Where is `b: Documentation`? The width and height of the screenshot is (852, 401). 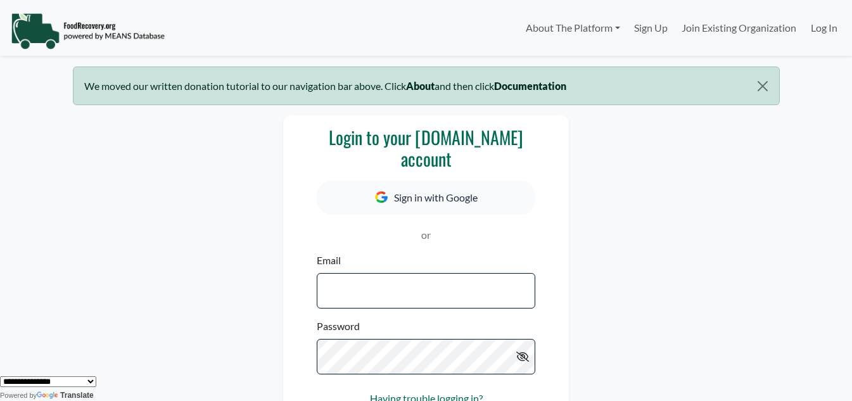
b: Documentation is located at coordinates (530, 85).